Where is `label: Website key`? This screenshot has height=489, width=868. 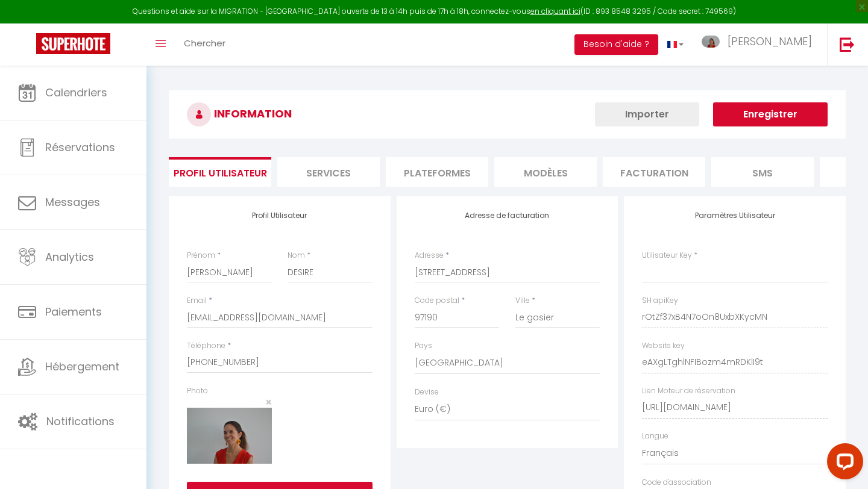
label: Website key is located at coordinates (662, 345).